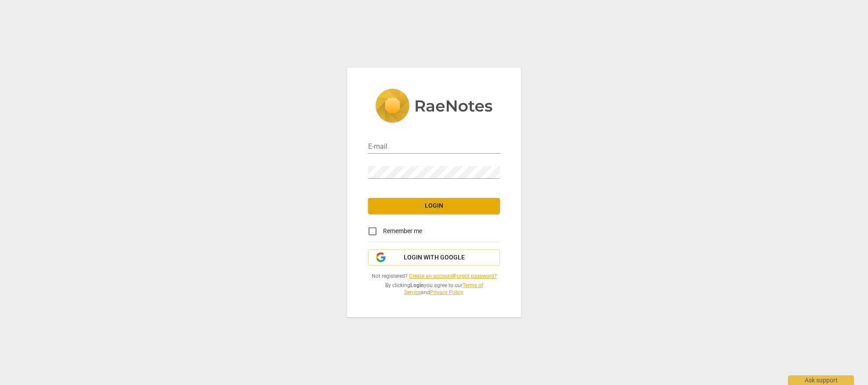  I want to click on span: Remember me, so click(402, 231).